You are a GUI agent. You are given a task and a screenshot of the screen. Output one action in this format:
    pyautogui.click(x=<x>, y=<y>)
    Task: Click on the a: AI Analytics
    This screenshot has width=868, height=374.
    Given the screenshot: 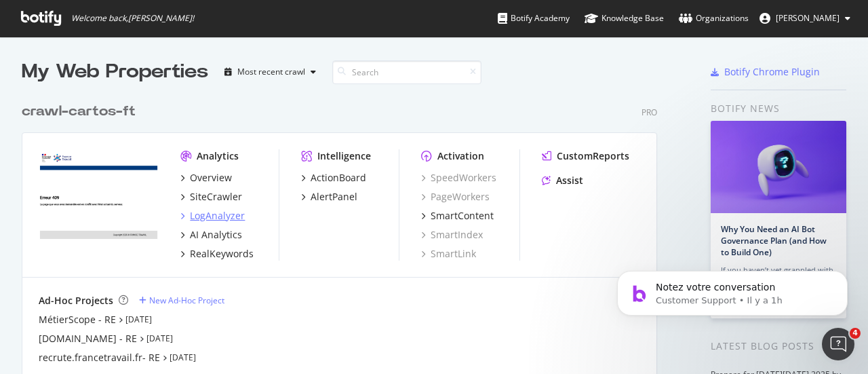 What is the action you would take?
    pyautogui.click(x=211, y=235)
    